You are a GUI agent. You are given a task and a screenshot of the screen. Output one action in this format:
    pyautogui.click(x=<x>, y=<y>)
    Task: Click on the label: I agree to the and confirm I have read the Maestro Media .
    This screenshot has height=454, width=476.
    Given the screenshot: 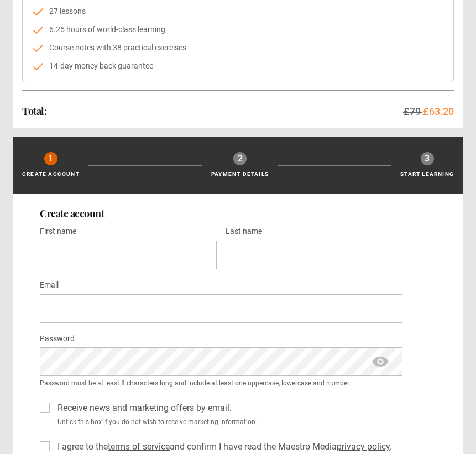 What is the action you would take?
    pyautogui.click(x=222, y=447)
    